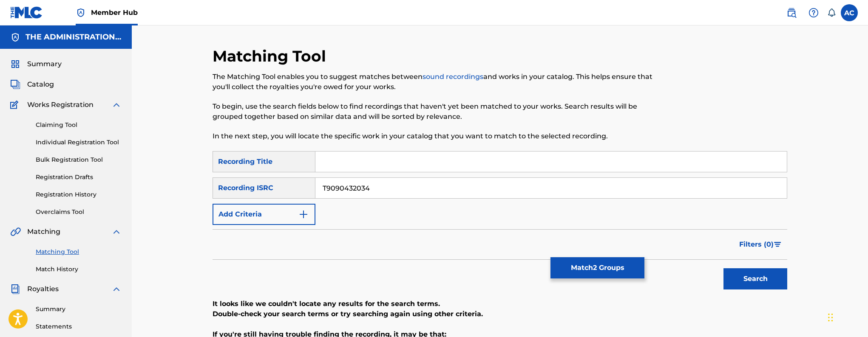 The height and width of the screenshot is (337, 868). I want to click on button: Search, so click(755, 279).